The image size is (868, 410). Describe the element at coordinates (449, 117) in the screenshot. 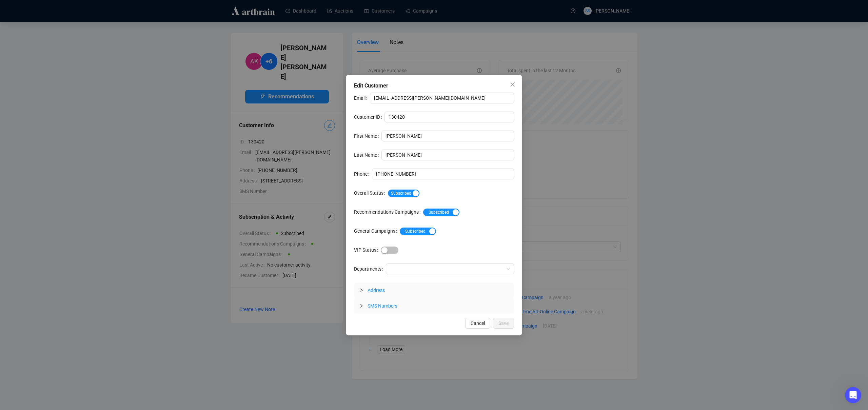

I see `input: Customer ID` at that location.